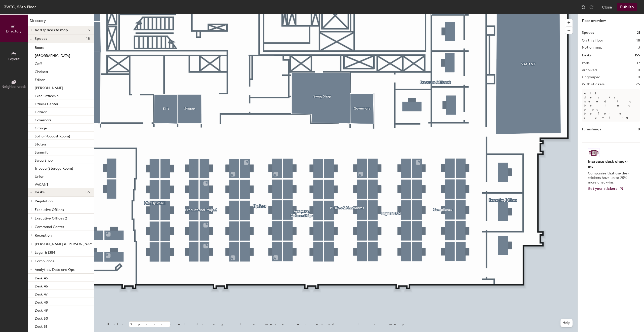 The height and width of the screenshot is (332, 644). I want to click on h2: Pods, so click(586, 63).